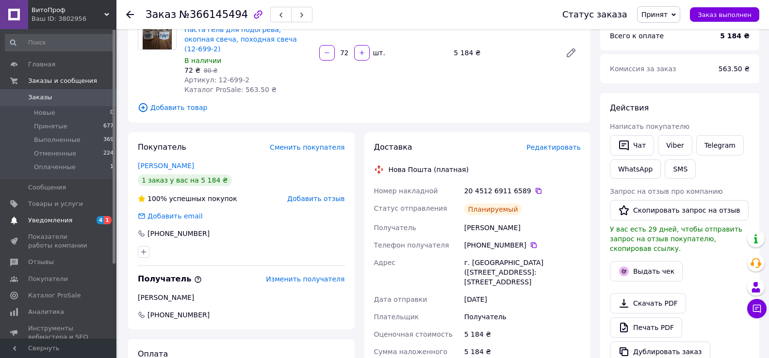 The image size is (769, 358). I want to click on span: Принятые, so click(50, 127).